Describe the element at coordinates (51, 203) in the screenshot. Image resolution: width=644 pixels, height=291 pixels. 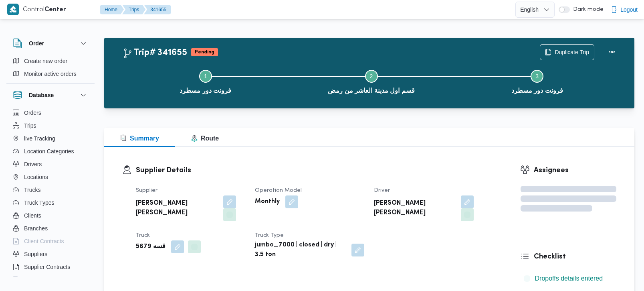
I see `button: Truck Types` at that location.